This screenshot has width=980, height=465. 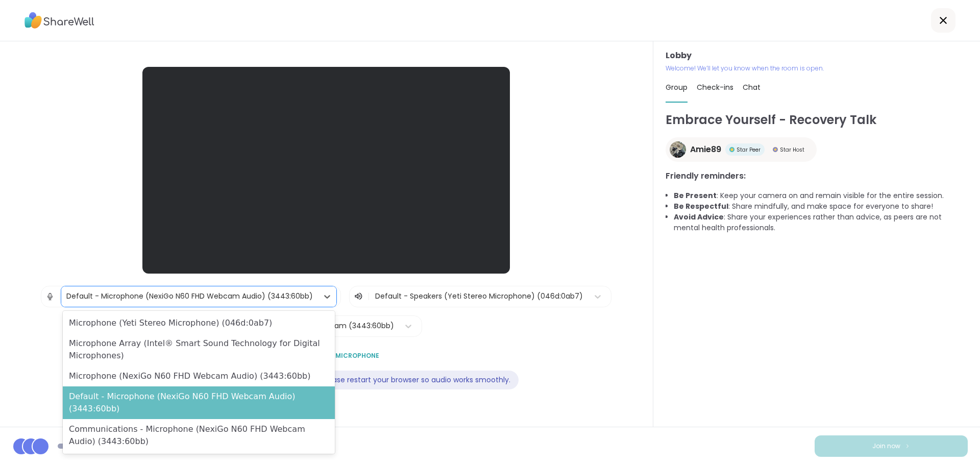 I want to click on a: Amie89Amie89Star PeerStar PeerStar HostStar Host, so click(x=741, y=150).